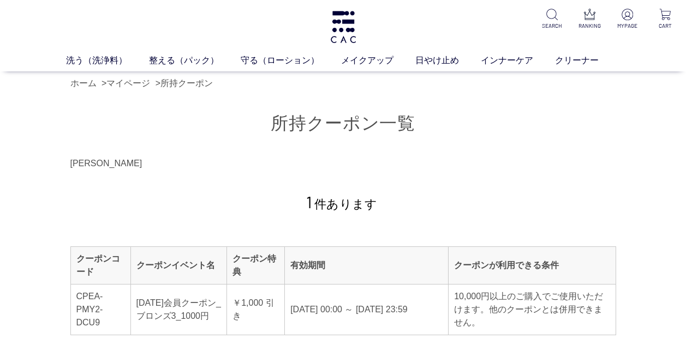 Image resolution: width=686 pixels, height=351 pixels. Describe the element at coordinates (590, 26) in the screenshot. I see `p: RANKING` at that location.